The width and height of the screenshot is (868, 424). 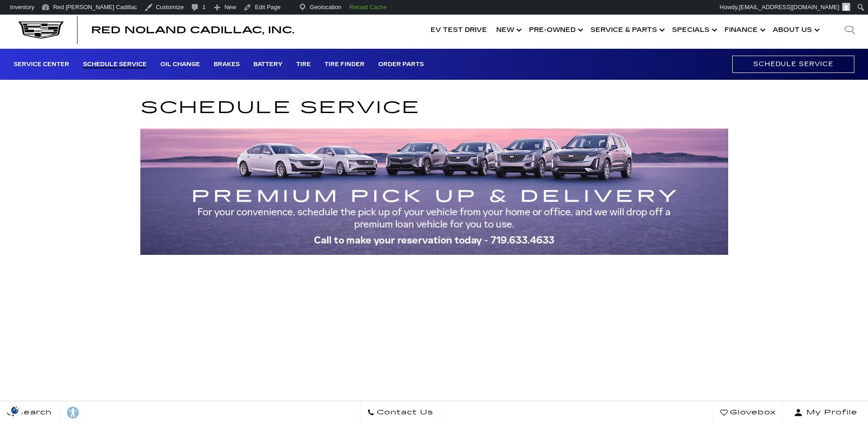 What do you see at coordinates (826, 413) in the screenshot?
I see `button: Open user profile menu` at bounding box center [826, 413].